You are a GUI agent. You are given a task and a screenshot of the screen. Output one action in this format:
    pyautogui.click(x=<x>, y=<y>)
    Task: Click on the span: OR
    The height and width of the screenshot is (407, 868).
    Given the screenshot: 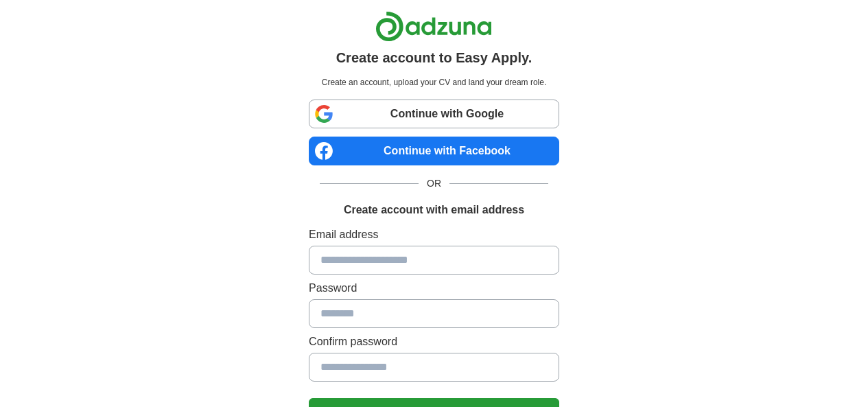 What is the action you would take?
    pyautogui.click(x=434, y=183)
    